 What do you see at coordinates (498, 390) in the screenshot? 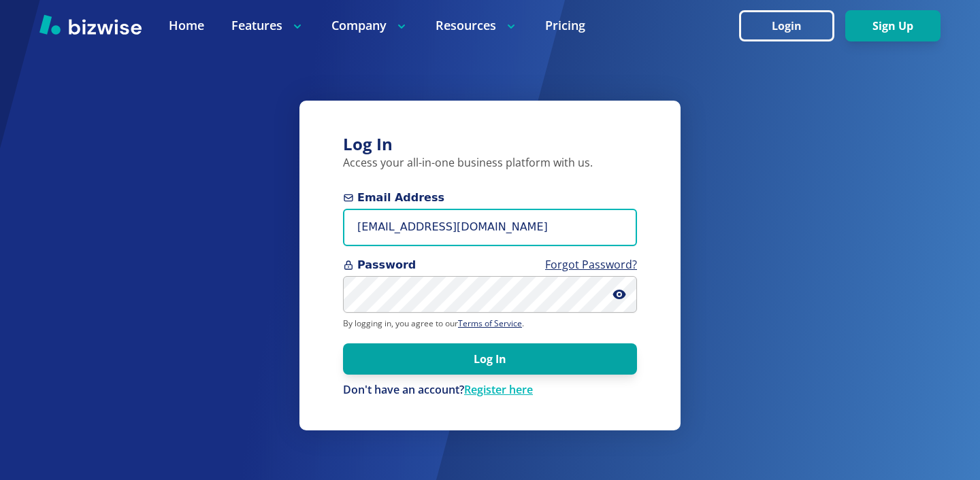
I see `a: Register here` at bounding box center [498, 390].